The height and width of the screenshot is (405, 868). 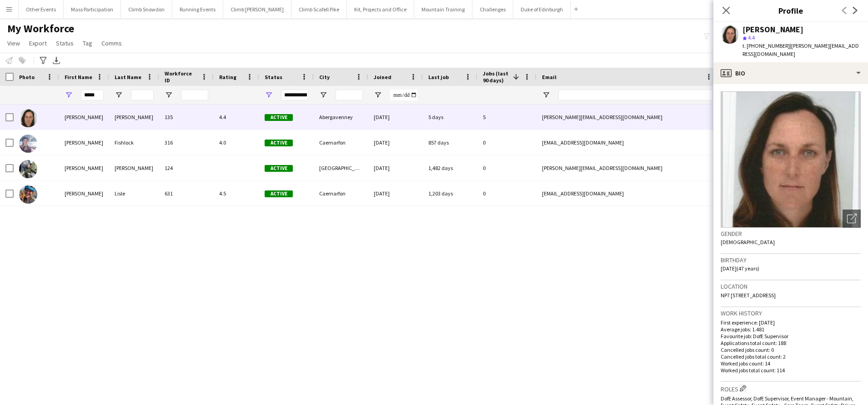 I want to click on div: Bio, so click(x=791, y=74).